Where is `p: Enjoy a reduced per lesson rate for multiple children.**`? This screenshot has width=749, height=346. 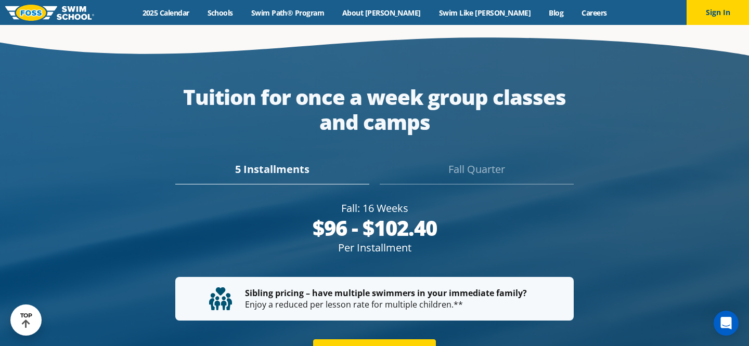 p: Enjoy a reduced per lesson rate for multiple children.** is located at coordinates (374, 299).